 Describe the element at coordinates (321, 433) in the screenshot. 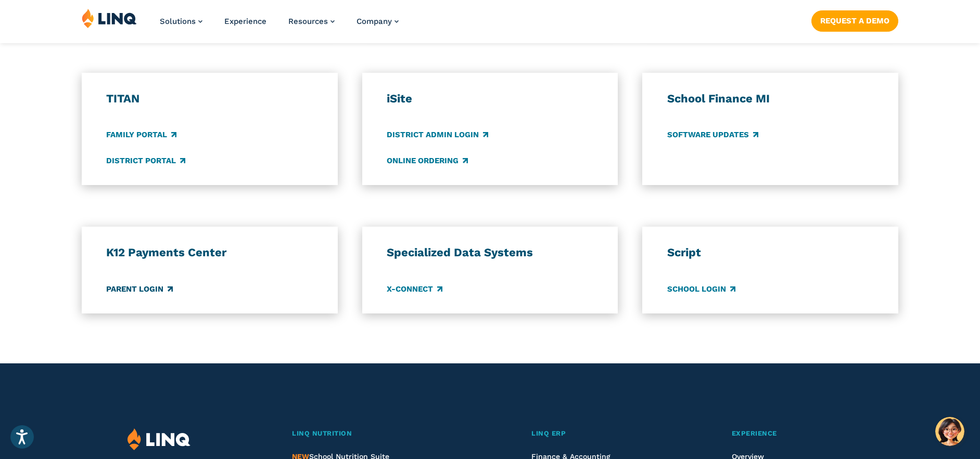

I see `span: LINQ Nutrition` at that location.